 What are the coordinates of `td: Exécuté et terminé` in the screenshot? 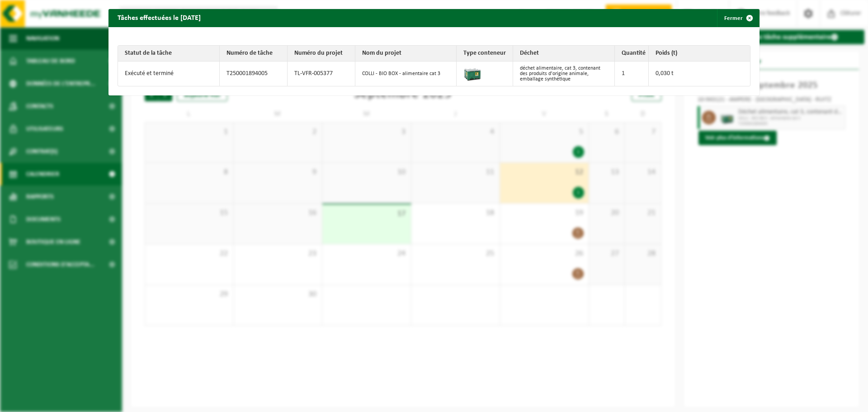 It's located at (169, 74).